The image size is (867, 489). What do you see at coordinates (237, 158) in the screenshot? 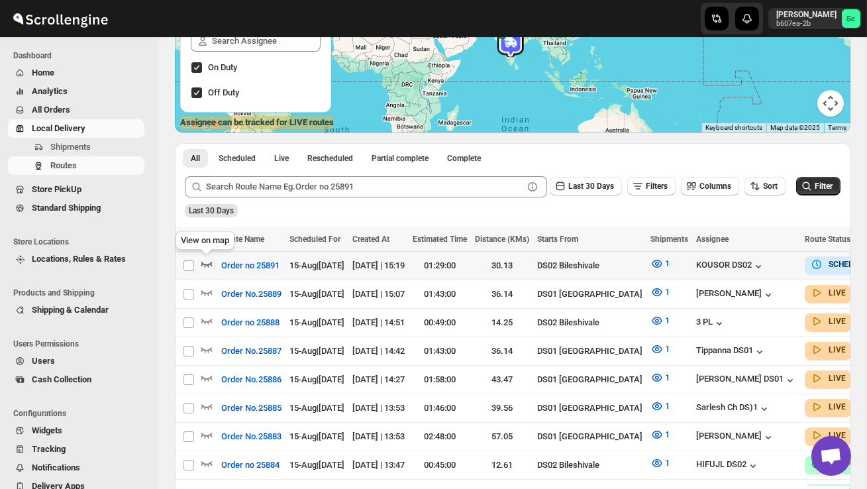
I see `span: Scheduled` at bounding box center [237, 158].